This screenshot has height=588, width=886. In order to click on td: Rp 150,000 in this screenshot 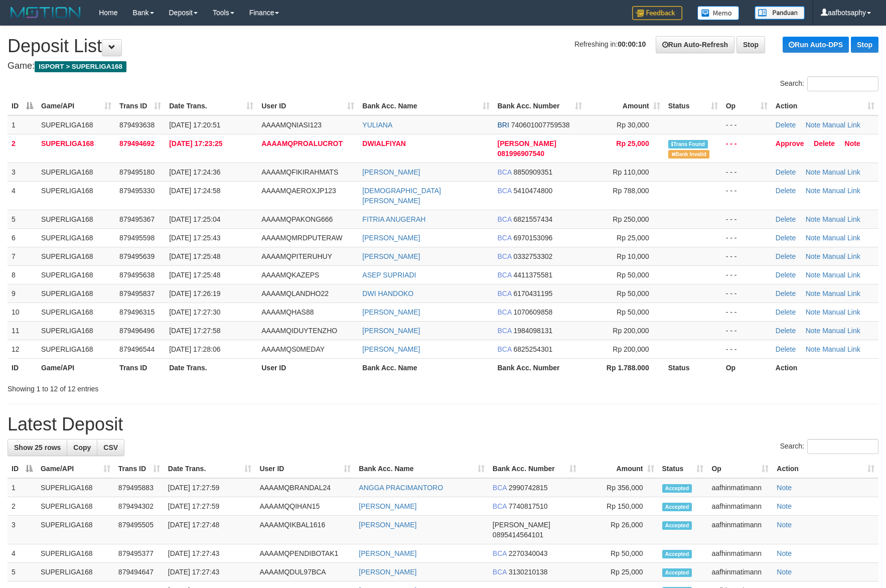, I will do `click(619, 506)`.